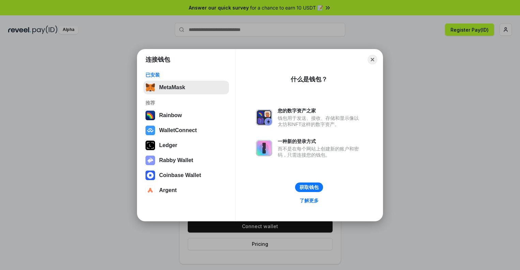 Image resolution: width=520 pixels, height=270 pixels. What do you see at coordinates (186, 103) in the screenshot?
I see `div: 推荐` at bounding box center [186, 103].